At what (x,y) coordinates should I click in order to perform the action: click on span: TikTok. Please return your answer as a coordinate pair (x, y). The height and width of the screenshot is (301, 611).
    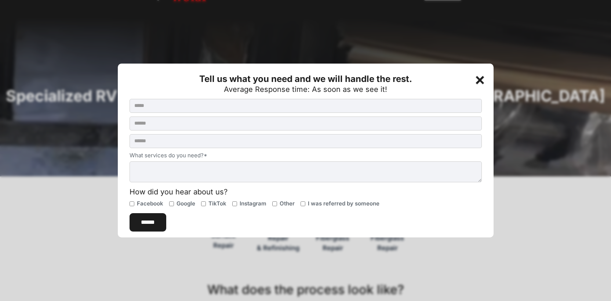
    Looking at the image, I should click on (217, 203).